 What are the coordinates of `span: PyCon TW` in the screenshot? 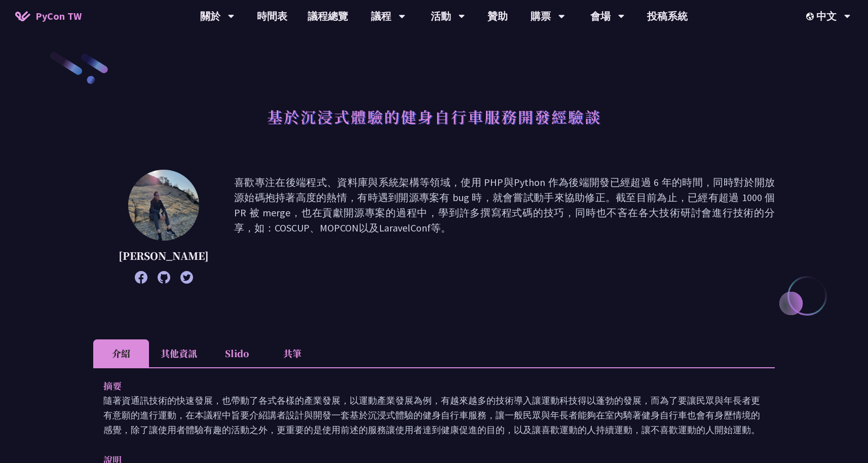 It's located at (58, 16).